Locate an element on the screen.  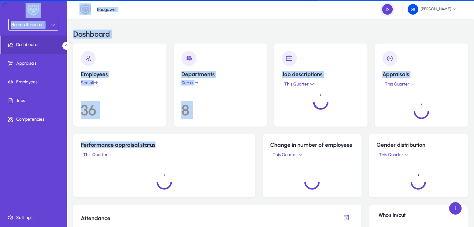
h5: Gender distribution is located at coordinates (418, 145).